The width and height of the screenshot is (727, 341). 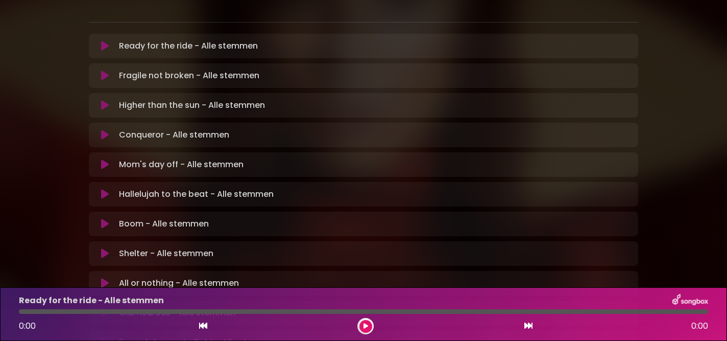 I want to click on p: Conqueror - Alle stemmen, so click(x=174, y=135).